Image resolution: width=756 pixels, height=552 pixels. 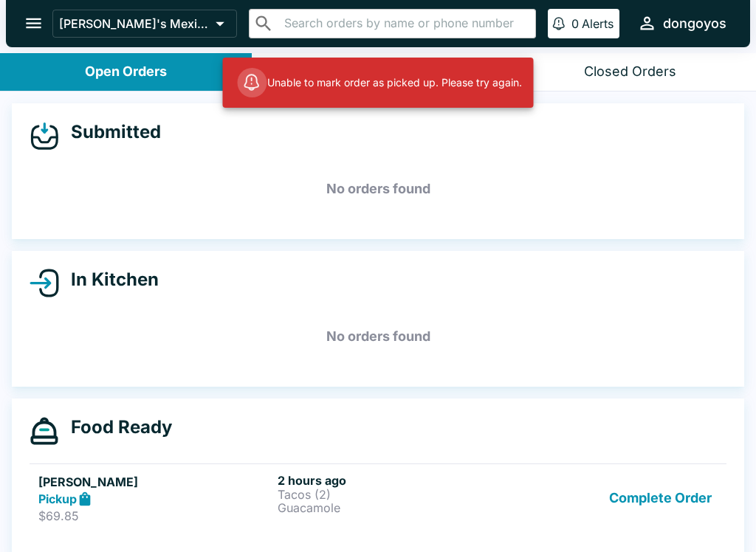 What do you see at coordinates (380, 83) in the screenshot?
I see `div: Unable to mark order as picked up. Please try again.` at bounding box center [380, 83].